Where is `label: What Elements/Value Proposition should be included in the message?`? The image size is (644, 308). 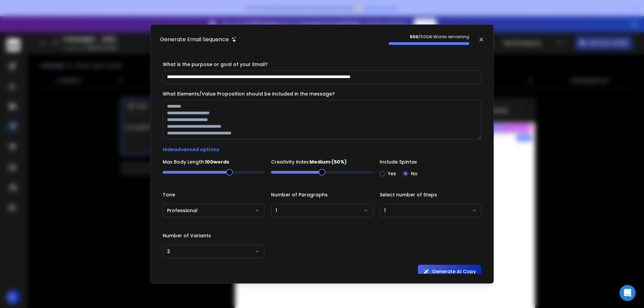
label: What Elements/Value Proposition should be included in the message? is located at coordinates (248, 94).